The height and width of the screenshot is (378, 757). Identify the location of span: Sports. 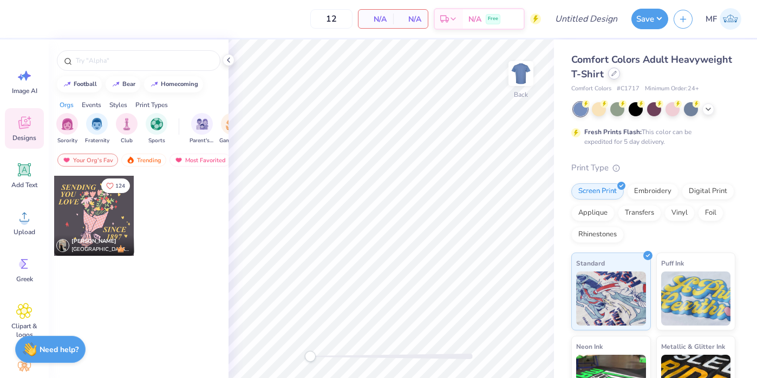
(156, 141).